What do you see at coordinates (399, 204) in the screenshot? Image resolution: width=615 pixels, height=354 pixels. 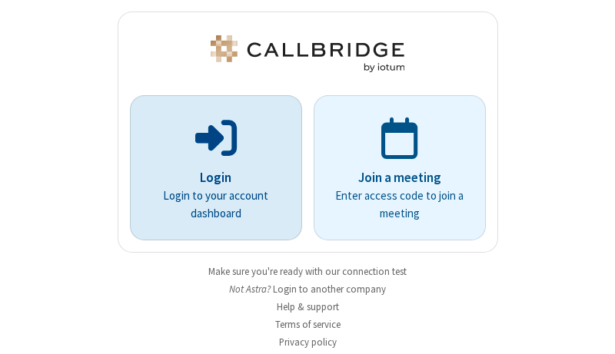 I see `p: Enter access code to join a meeting` at bounding box center [399, 204].